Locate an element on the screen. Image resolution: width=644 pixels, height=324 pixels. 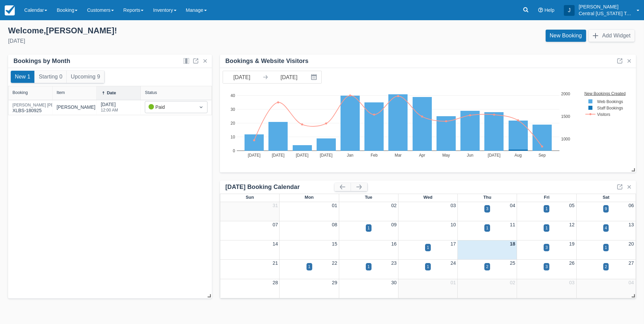
div: 12:00 AM is located at coordinates (109, 111).